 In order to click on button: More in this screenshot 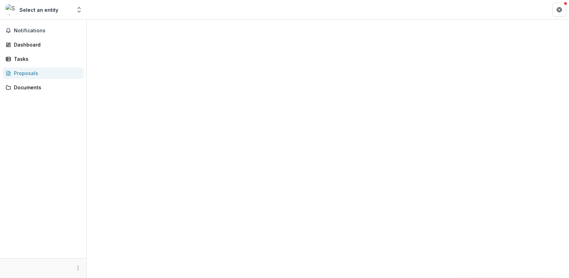, I will do `click(78, 268)`.